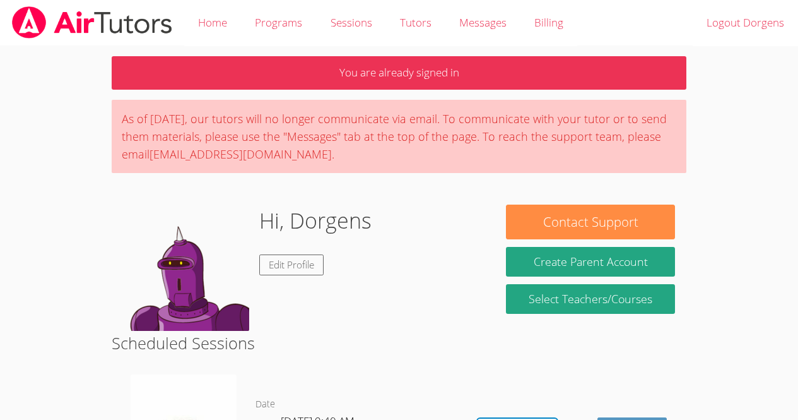 This screenshot has width=798, height=420. Describe the element at coordinates (92, 22) in the screenshot. I see `img: airtutors_banner-c4298cdbf04f3fff15de1276eac7730deb9818008684d7c2e4769d2f7ddbe033.png` at that location.